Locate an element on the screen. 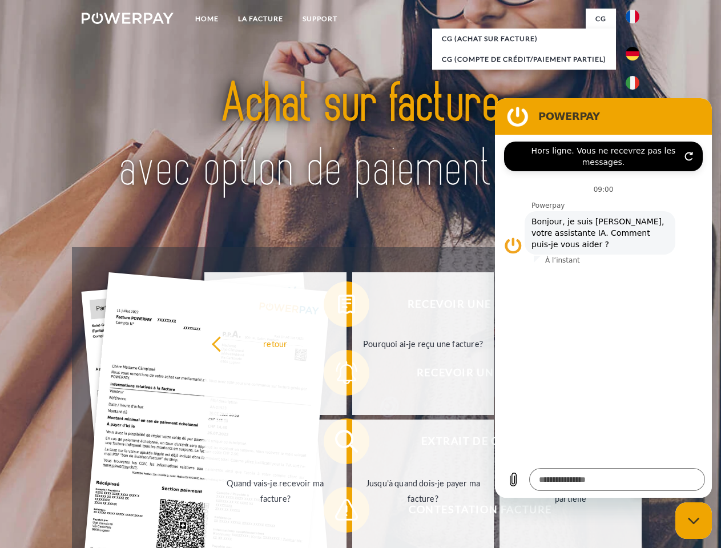 The width and height of the screenshot is (721, 548). a: Support is located at coordinates (320, 19).